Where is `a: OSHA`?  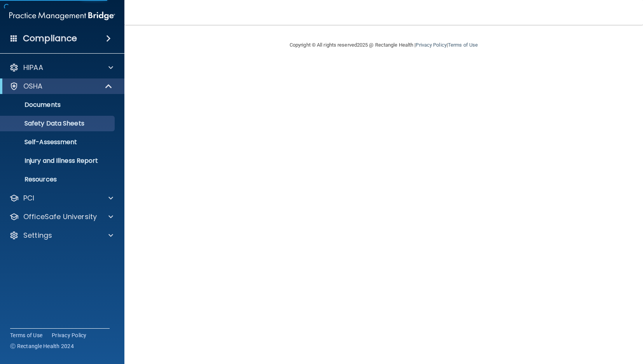 a: OSHA is located at coordinates (61, 86).